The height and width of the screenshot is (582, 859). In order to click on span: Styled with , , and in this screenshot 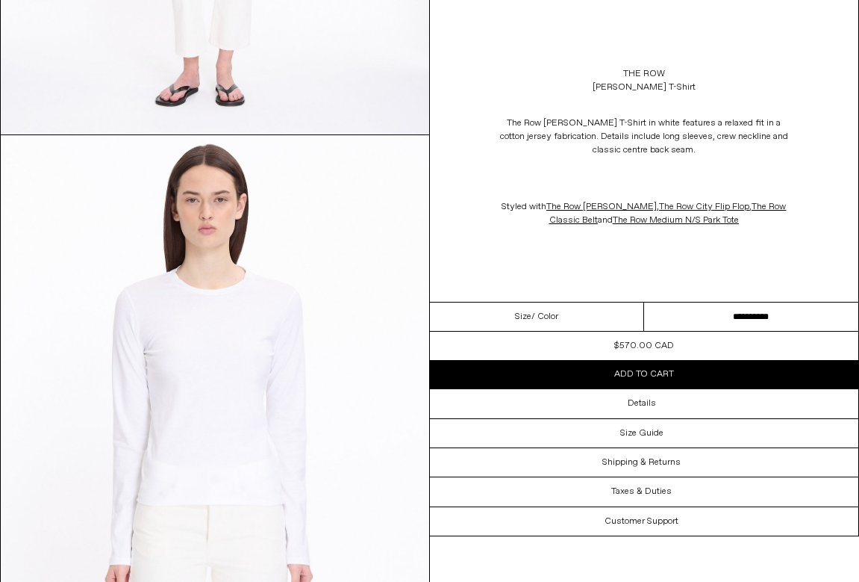, I will do `click(643, 214)`.